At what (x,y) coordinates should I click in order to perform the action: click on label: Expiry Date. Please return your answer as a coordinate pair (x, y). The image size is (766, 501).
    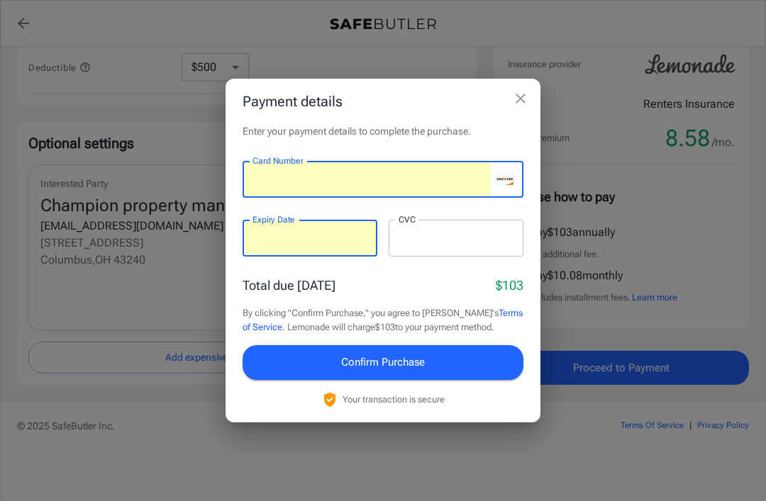
    Looking at the image, I should click on (274, 219).